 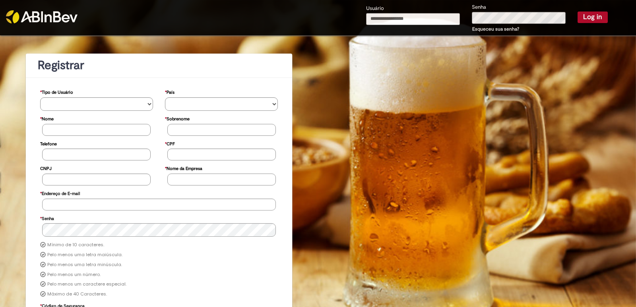 I want to click on img: ABInbev-white.png, so click(x=42, y=17).